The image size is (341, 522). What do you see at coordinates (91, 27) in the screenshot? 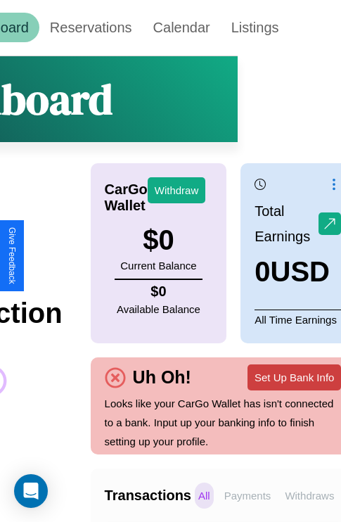
I see `a: Reservations` at bounding box center [91, 27].